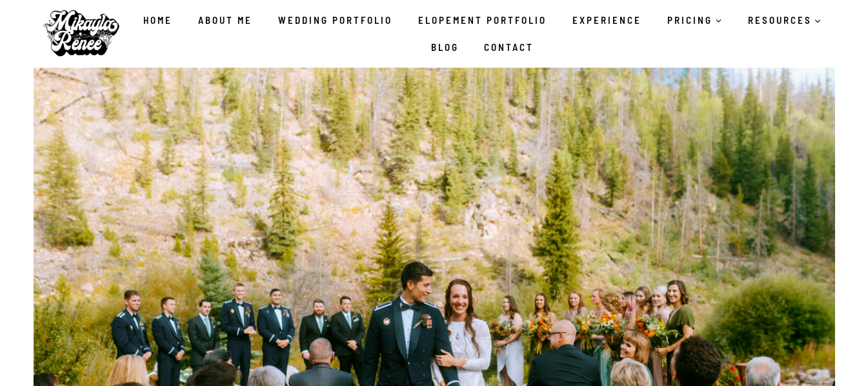  What do you see at coordinates (509, 47) in the screenshot?
I see `a: Contact` at bounding box center [509, 47].